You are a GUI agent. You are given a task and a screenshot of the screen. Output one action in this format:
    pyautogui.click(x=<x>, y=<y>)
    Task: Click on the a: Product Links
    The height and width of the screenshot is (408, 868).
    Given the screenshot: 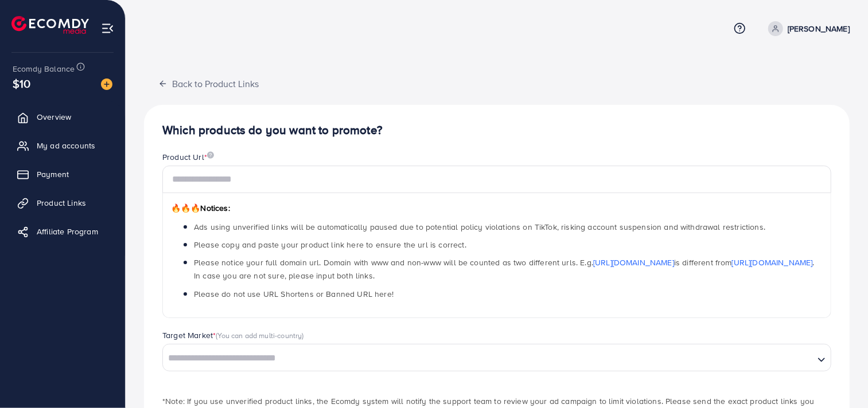 What is the action you would take?
    pyautogui.click(x=62, y=203)
    